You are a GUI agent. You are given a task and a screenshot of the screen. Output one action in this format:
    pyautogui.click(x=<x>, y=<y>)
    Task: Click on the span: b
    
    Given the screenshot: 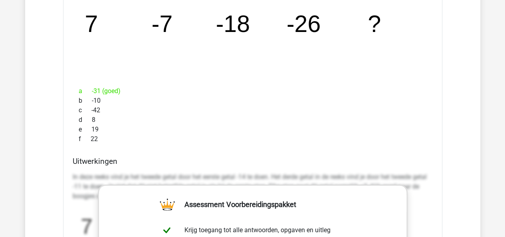 What is the action you would take?
    pyautogui.click(x=85, y=101)
    